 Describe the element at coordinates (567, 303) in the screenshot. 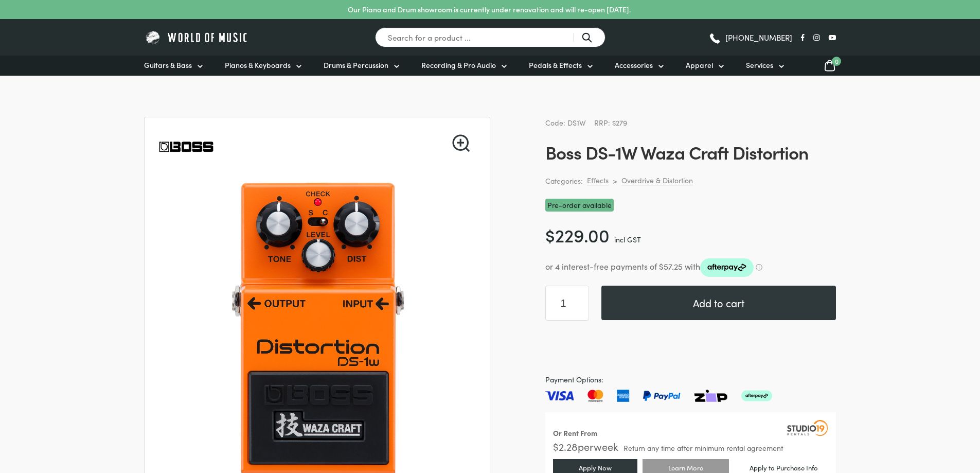

I see `input: Product quantity` at that location.